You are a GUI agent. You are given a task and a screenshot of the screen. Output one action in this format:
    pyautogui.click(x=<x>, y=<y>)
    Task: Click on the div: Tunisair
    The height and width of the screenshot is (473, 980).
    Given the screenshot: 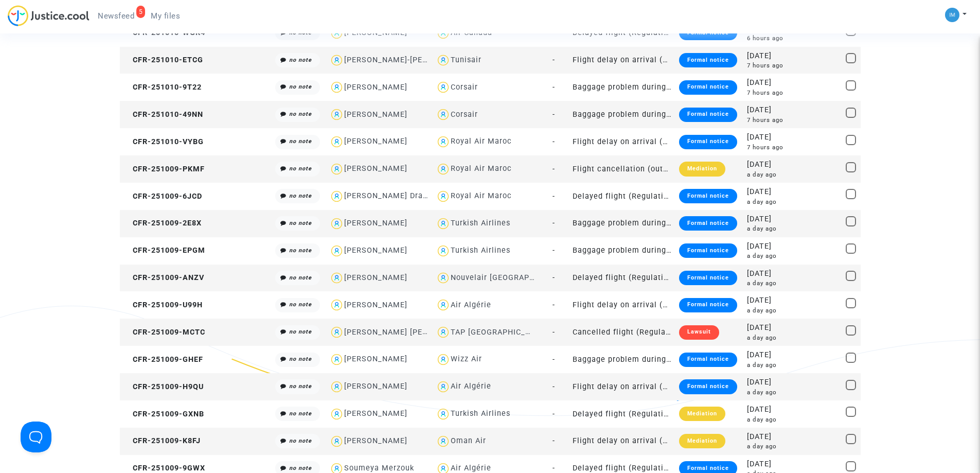 What is the action you would take?
    pyautogui.click(x=466, y=59)
    